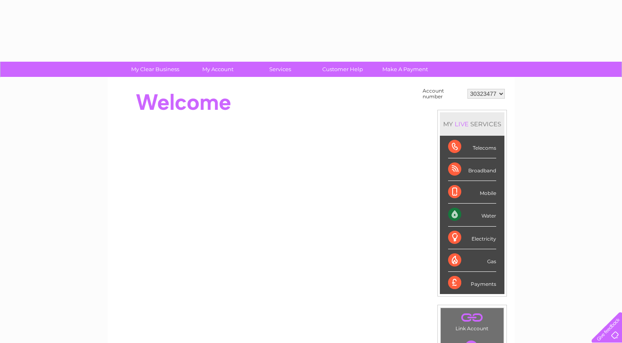 Image resolution: width=622 pixels, height=343 pixels. What do you see at coordinates (472, 283) in the screenshot?
I see `div: Payments` at bounding box center [472, 283].